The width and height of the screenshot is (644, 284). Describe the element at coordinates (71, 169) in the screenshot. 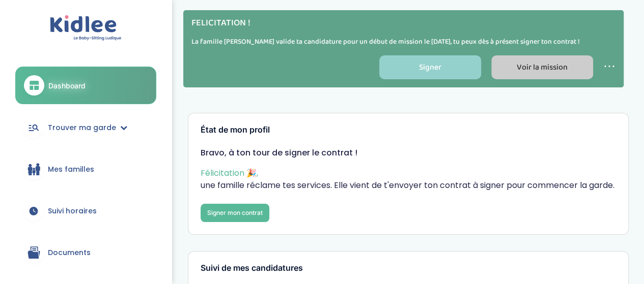

I see `span: Mes familles` at that location.